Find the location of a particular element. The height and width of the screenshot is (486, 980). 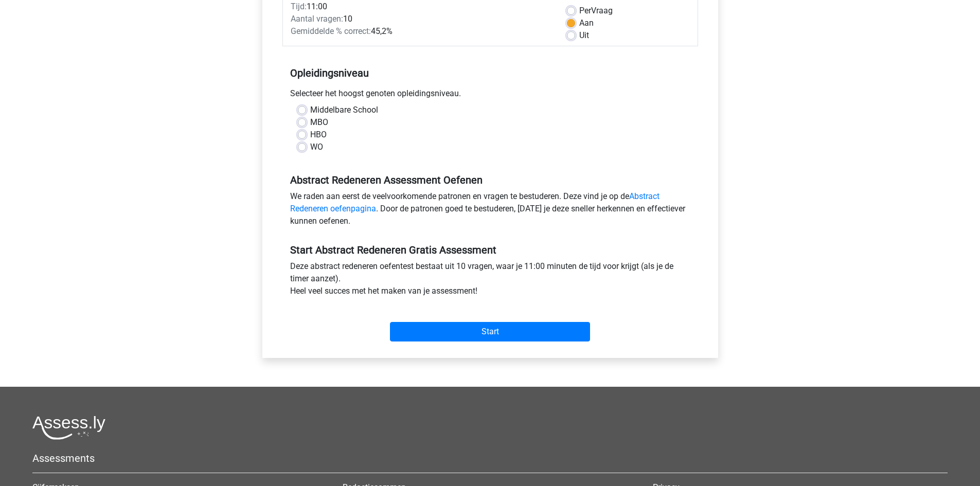

div: 45,2% is located at coordinates (420, 31).